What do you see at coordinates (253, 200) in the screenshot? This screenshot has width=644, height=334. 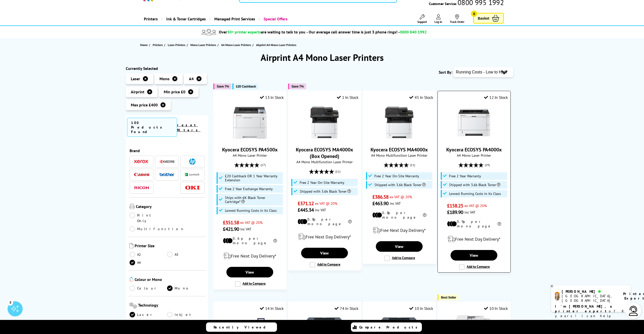 I see `span: Ships with 6K Black Toner Cartridge*` at bounding box center [253, 200].